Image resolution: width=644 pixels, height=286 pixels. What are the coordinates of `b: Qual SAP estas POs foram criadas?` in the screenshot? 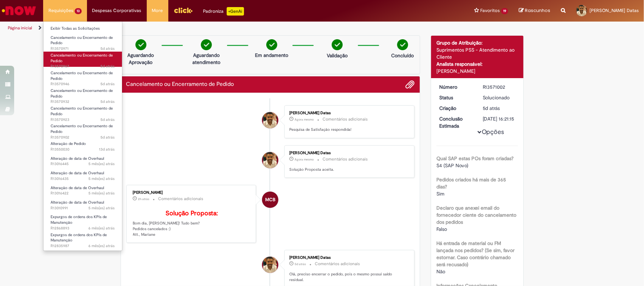 It's located at (475, 159).